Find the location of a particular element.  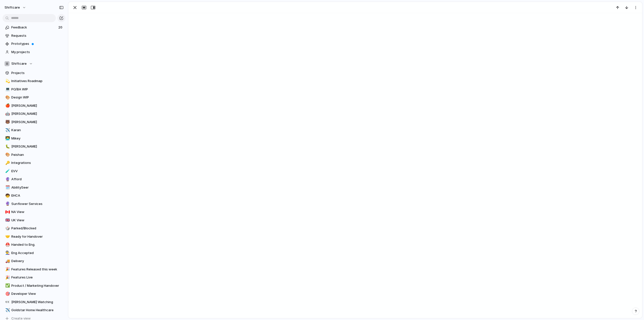

a: Feedback20 is located at coordinates (34, 28).